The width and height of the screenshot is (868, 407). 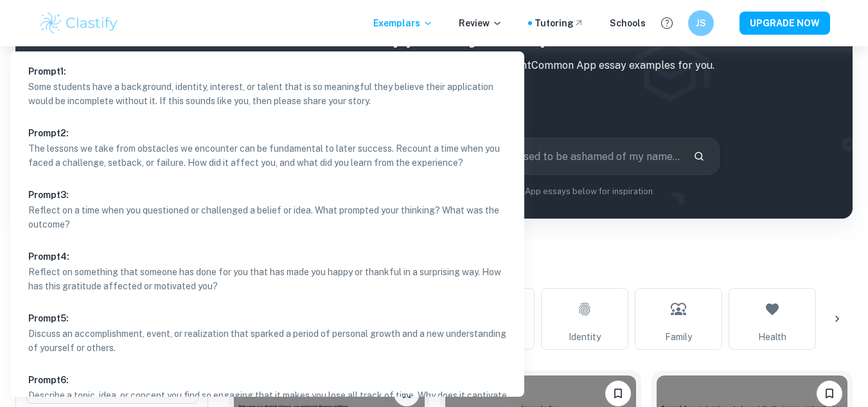 I want to click on h6: Prompt 2 :, so click(x=48, y=133).